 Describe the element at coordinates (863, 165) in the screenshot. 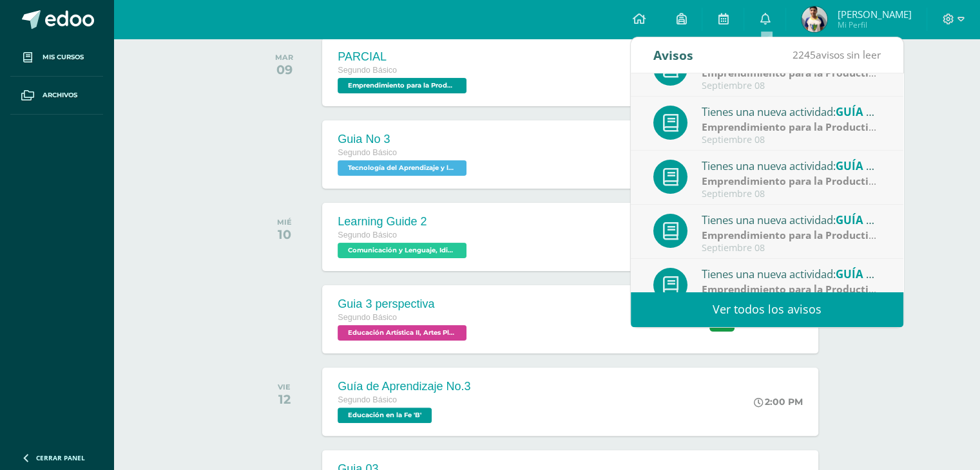

I see `span: GUÍA NO.3` at that location.